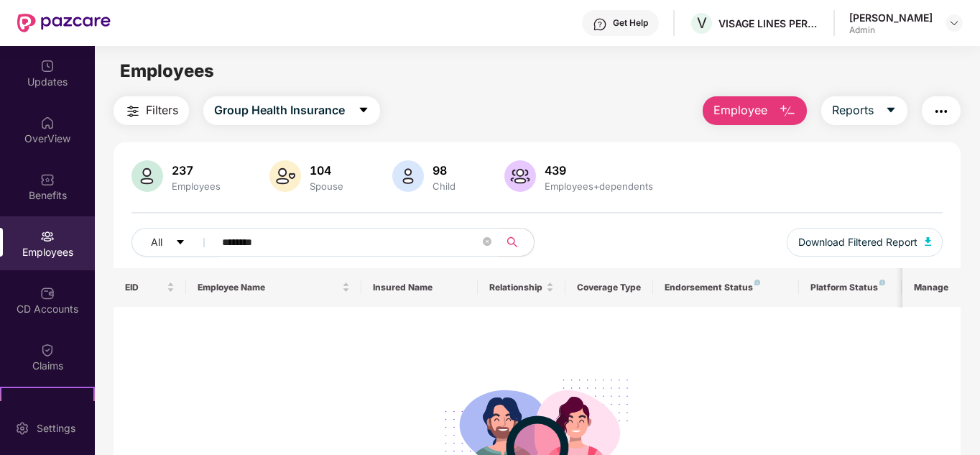 Image resolution: width=980 pixels, height=455 pixels. I want to click on img: svg+xml;base64,PHN2ZyBpZD0iU2V0dGluZy0yMHgyMCIgeG1sbnM9Imh0dHA6Ly93d3cudzMub3JnLzIwMDAvc3ZnIiB3aW..., so click(22, 428).